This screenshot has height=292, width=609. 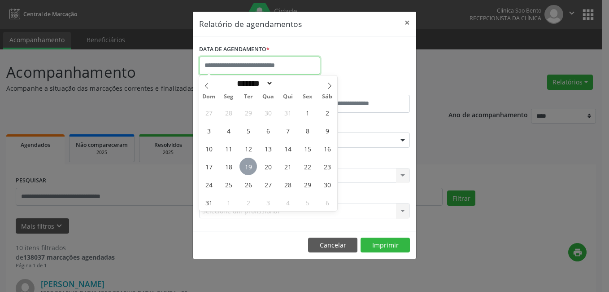 What do you see at coordinates (307, 202) in the screenshot?
I see `span: Setembro 5, 2025` at bounding box center [307, 202].